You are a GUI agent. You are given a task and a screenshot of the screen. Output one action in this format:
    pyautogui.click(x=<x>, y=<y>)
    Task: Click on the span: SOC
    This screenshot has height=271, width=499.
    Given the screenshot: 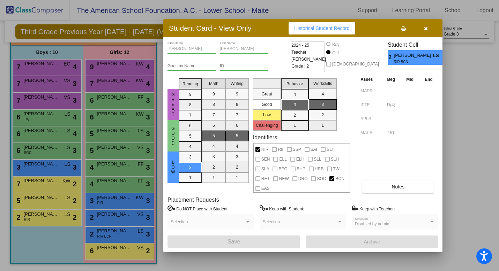 What is the action you would take?
    pyautogui.click(x=321, y=179)
    